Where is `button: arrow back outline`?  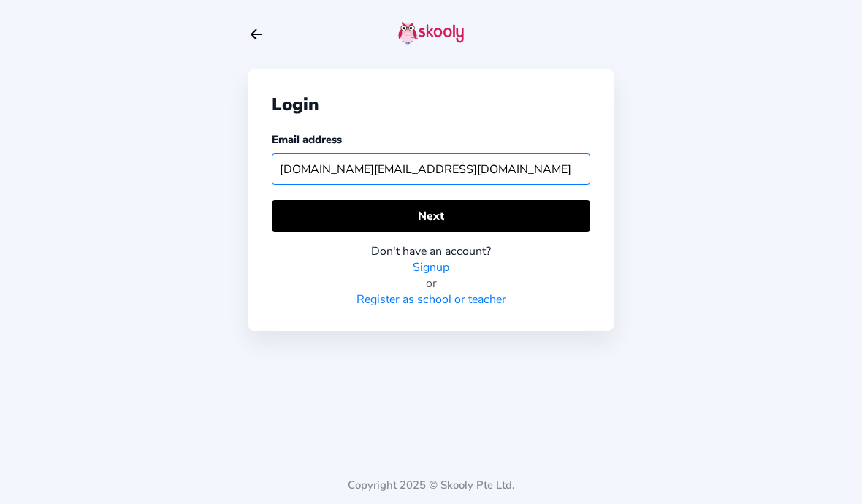 button: arrow back outline is located at coordinates (256, 34).